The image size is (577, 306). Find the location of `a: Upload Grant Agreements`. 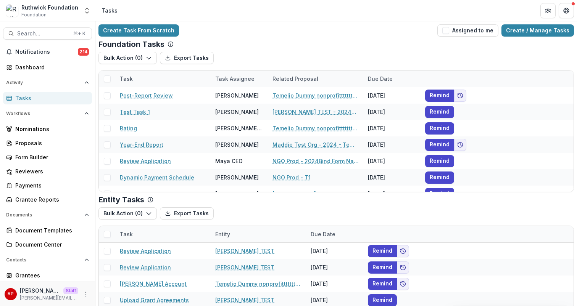

a: Upload Grant Agreements is located at coordinates (154, 300).